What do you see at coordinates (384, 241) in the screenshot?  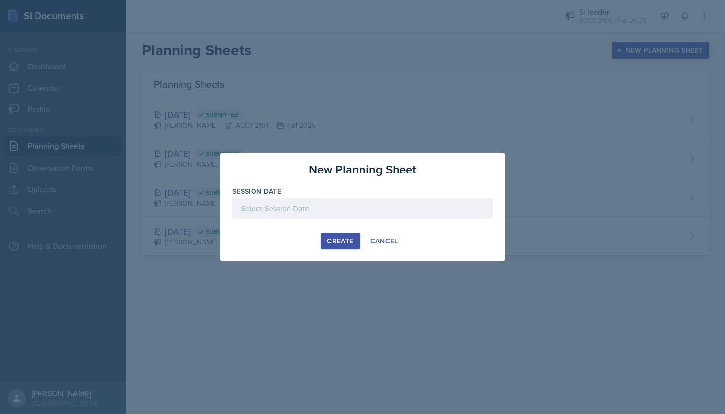 I see `div: Cancel` at bounding box center [384, 241].